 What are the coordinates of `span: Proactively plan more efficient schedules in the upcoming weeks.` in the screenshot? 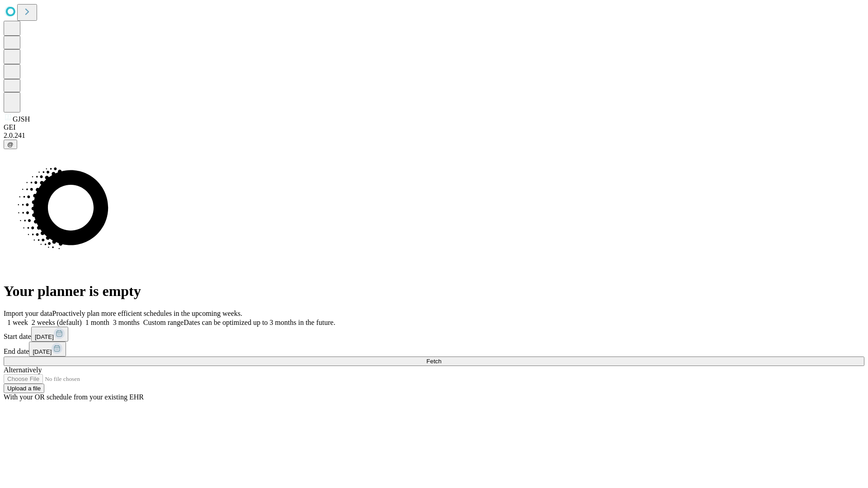 It's located at (147, 313).